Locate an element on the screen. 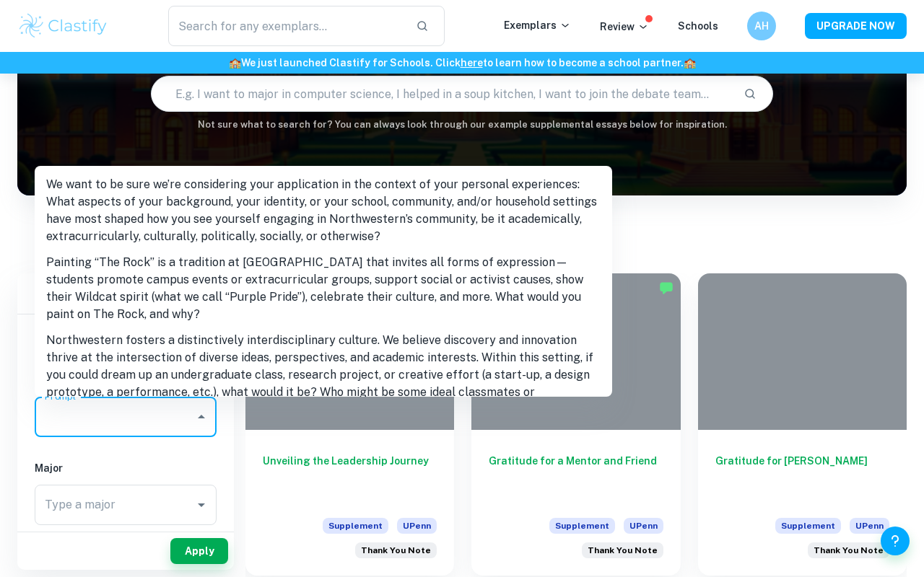  h6: Unveiling the Leadership Journey is located at coordinates (349, 477).